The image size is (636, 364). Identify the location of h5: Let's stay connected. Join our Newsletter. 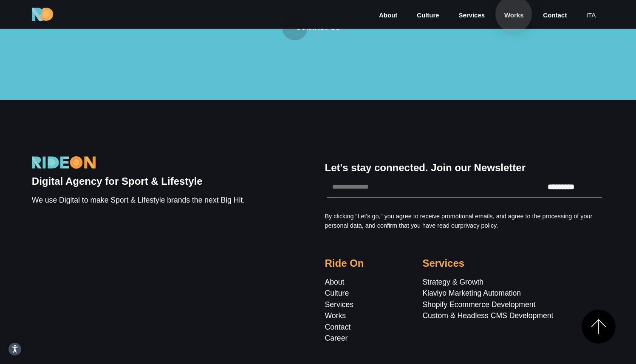
(465, 168).